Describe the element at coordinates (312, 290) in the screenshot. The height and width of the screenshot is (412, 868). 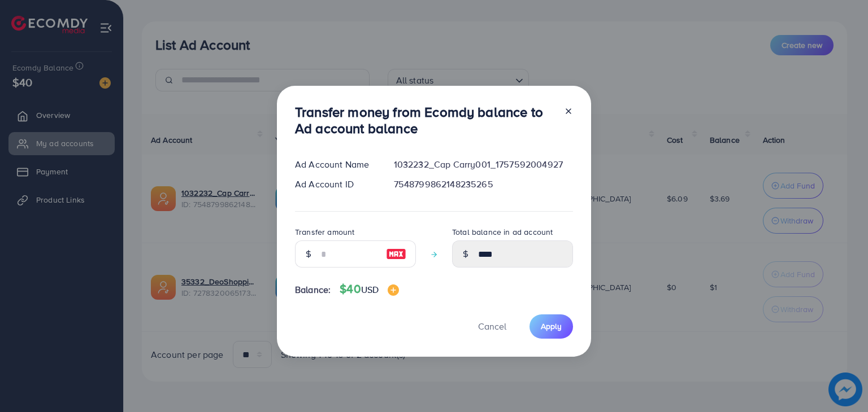
I see `span: Balance:` at that location.